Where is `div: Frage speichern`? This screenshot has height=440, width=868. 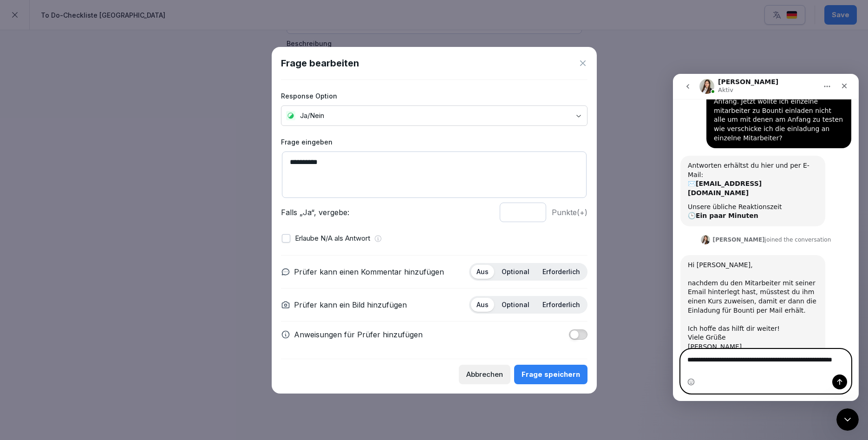 div: Frage speichern is located at coordinates (551, 375).